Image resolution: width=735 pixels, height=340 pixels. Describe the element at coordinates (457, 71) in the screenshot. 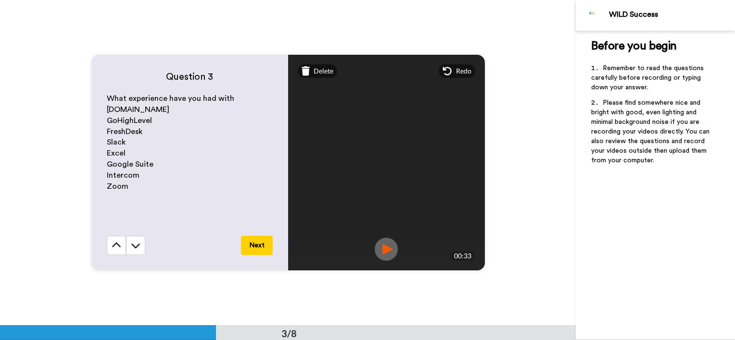

I see `div: Redo` at that location.